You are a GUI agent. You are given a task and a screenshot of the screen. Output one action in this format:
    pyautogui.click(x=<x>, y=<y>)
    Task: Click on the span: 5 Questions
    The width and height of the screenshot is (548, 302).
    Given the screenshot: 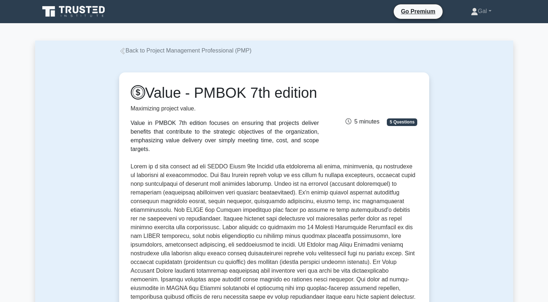 What is the action you would take?
    pyautogui.click(x=402, y=122)
    